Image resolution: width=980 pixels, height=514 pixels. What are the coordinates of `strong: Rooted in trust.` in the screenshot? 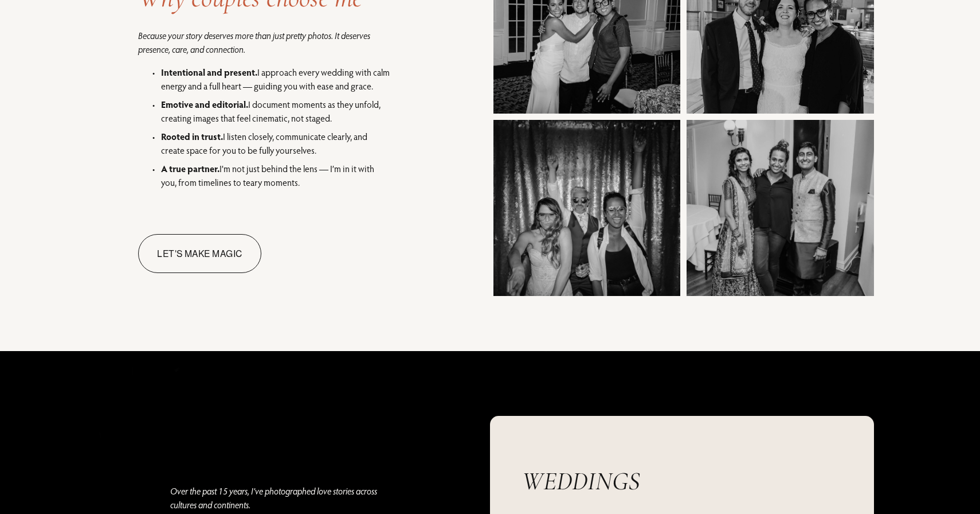 It's located at (192, 136).